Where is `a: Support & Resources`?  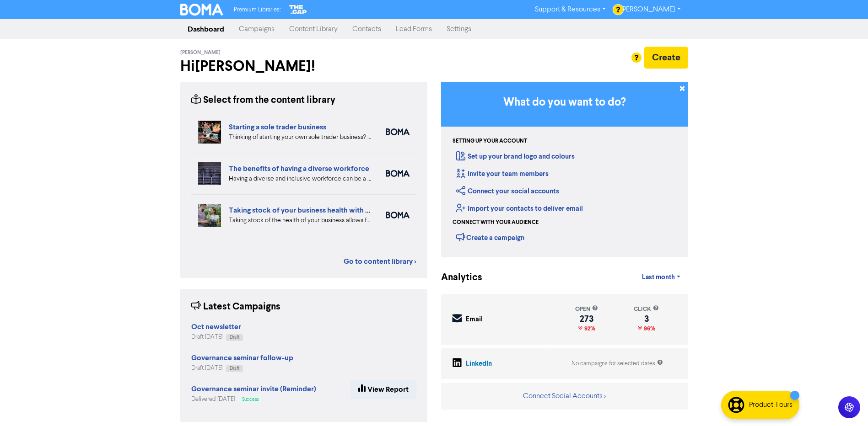
a: Support & Resources is located at coordinates (570, 10).